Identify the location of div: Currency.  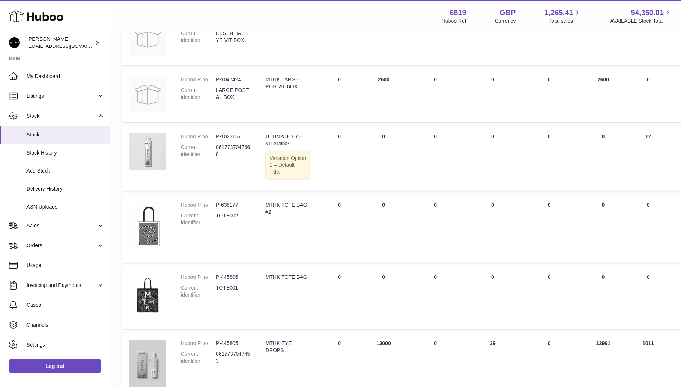
(506, 21).